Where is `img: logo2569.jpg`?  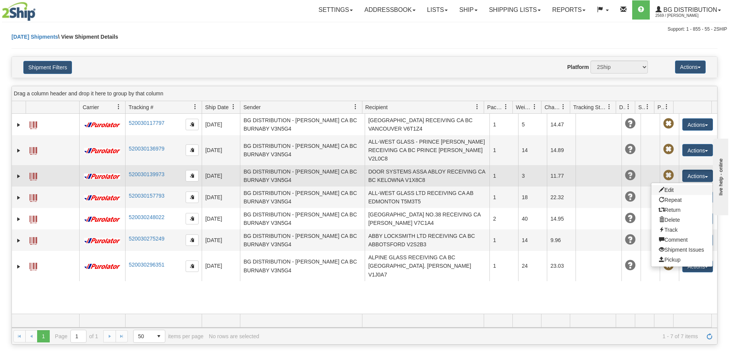
img: logo2569.jpg is located at coordinates (19, 11).